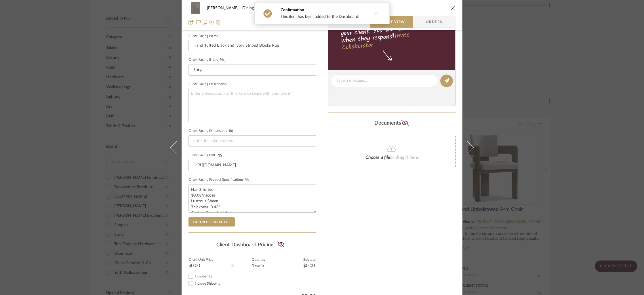  I want to click on input: Enter Client-Facing Item Name, so click(252, 45).